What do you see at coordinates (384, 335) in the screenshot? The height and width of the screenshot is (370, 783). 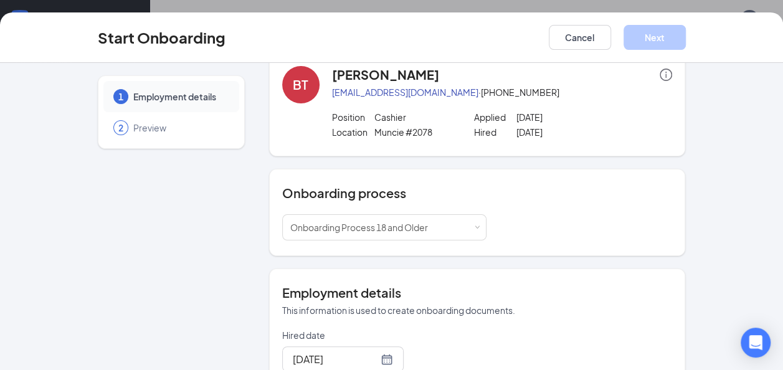 I see `p: Hired date` at bounding box center [384, 335].